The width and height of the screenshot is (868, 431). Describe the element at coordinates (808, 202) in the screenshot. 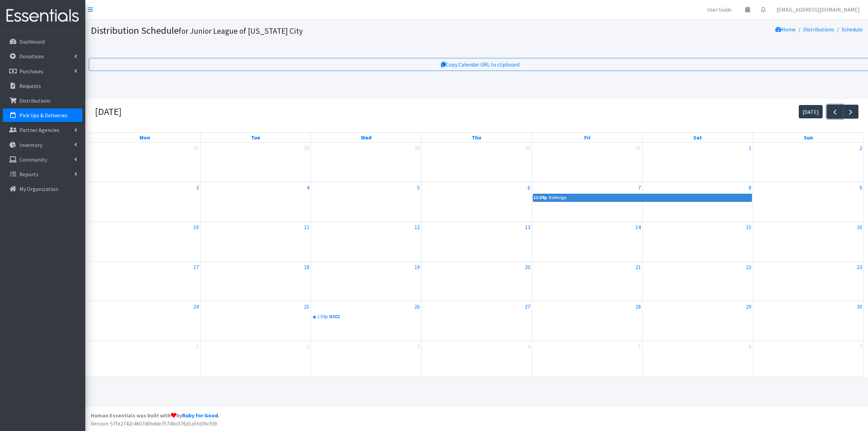

I see `td: June 9, 2024` at that location.